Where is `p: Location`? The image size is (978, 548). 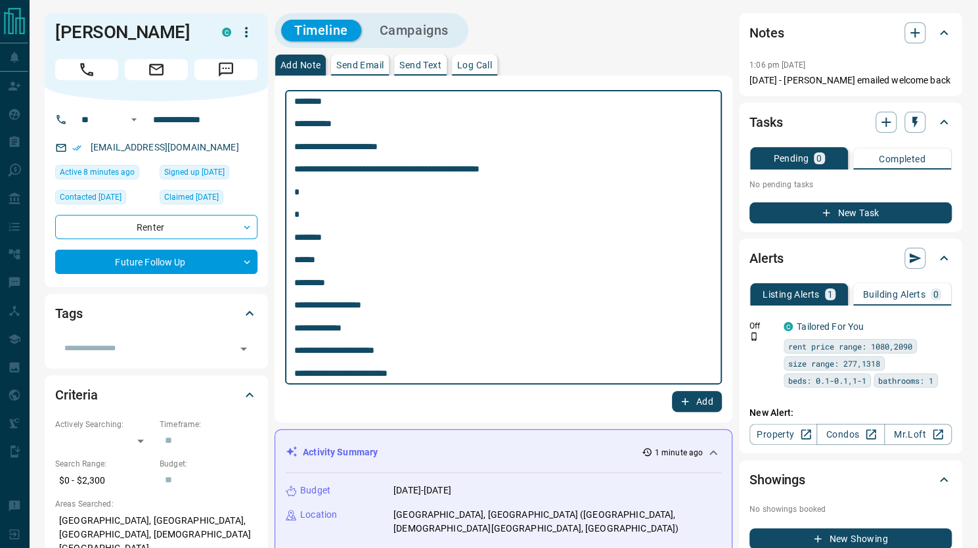 p: Location is located at coordinates (319, 514).